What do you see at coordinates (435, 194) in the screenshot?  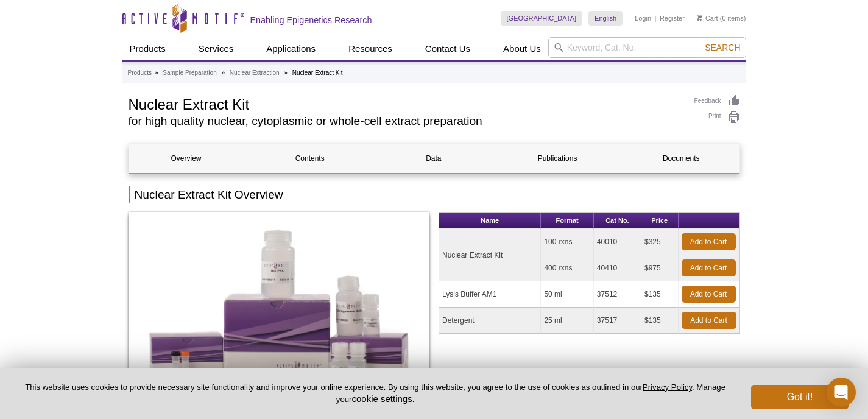 I see `h2: Nuclear Extract Kit Overview` at bounding box center [435, 194].